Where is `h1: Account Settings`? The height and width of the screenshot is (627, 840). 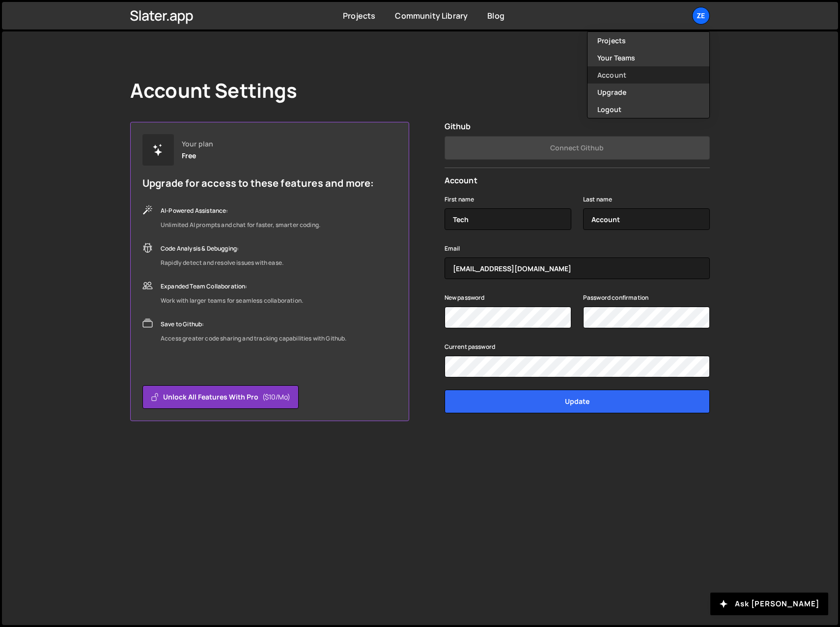
h1: Account Settings is located at coordinates (213, 90).